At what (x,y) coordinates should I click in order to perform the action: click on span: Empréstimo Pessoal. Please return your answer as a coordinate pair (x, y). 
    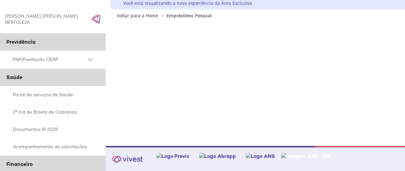
    Looking at the image, I should click on (189, 15).